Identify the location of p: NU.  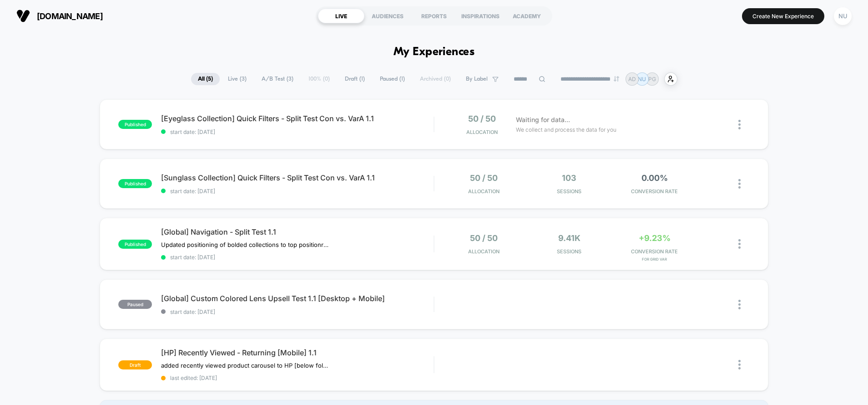
(642, 79).